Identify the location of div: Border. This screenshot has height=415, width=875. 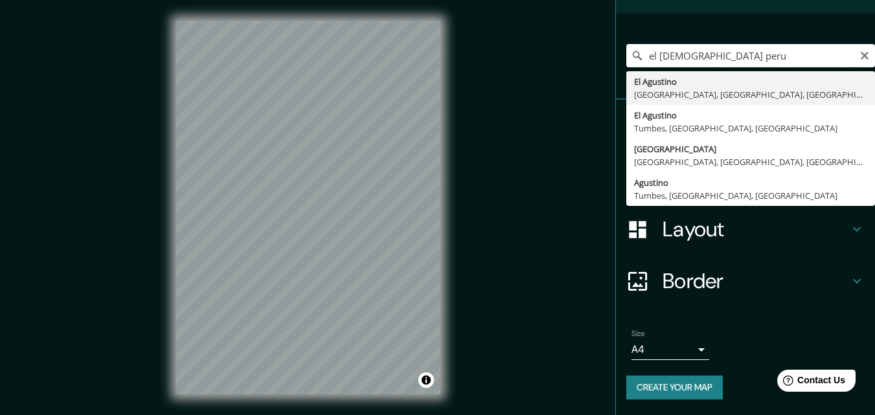
(746, 281).